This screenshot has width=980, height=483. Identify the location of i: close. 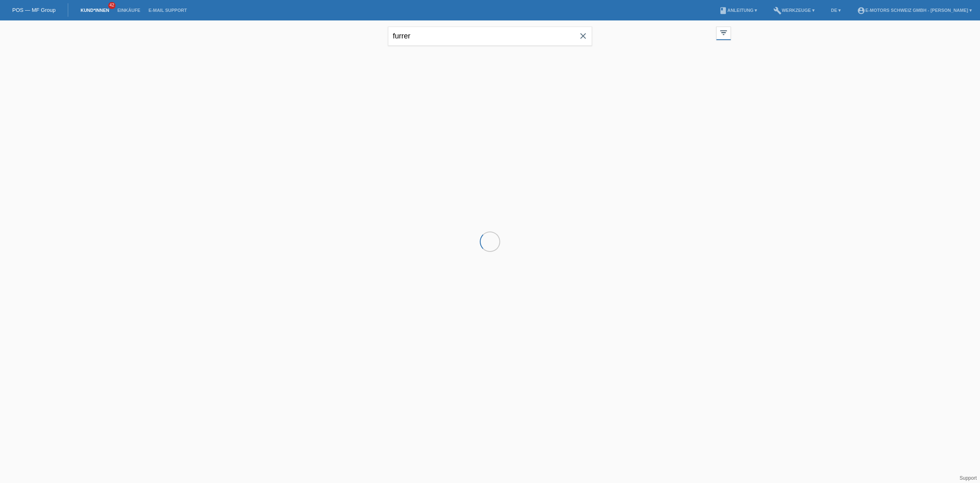
(583, 36).